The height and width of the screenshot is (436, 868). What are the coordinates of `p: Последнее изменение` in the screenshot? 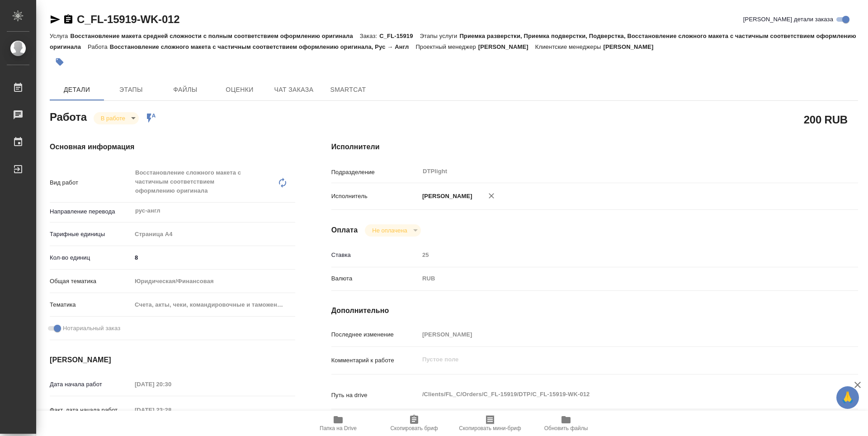 It's located at (376, 335).